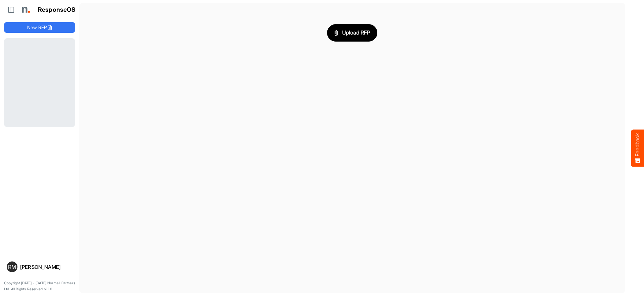 This screenshot has height=296, width=644. Describe the element at coordinates (39, 27) in the screenshot. I see `button: New RFP` at that location.